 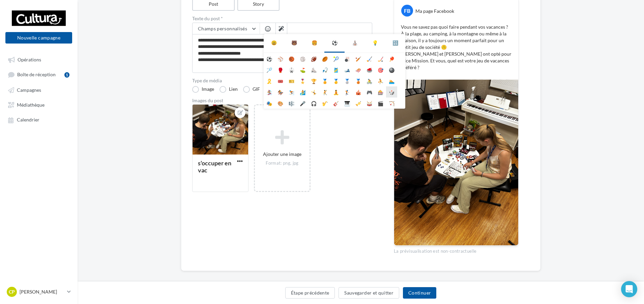 I want to click on label: Lien, so click(x=229, y=89).